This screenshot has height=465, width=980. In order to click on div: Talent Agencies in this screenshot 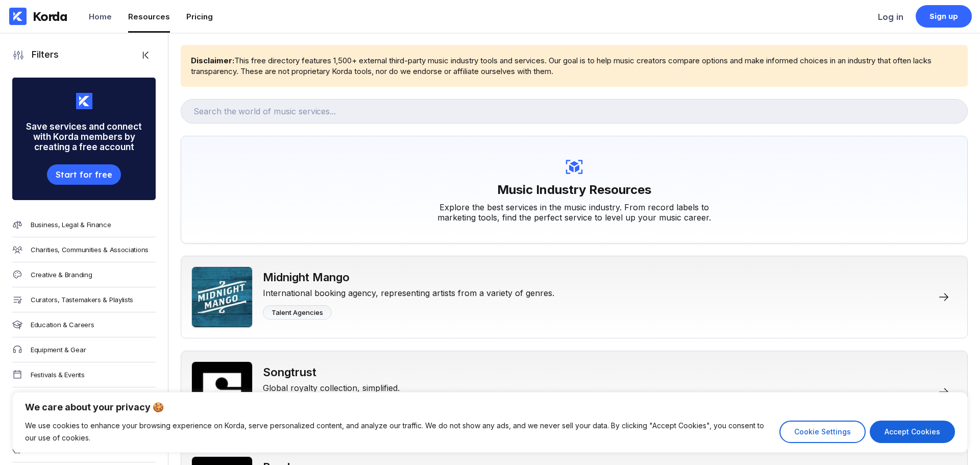, I will do `click(297, 312)`.